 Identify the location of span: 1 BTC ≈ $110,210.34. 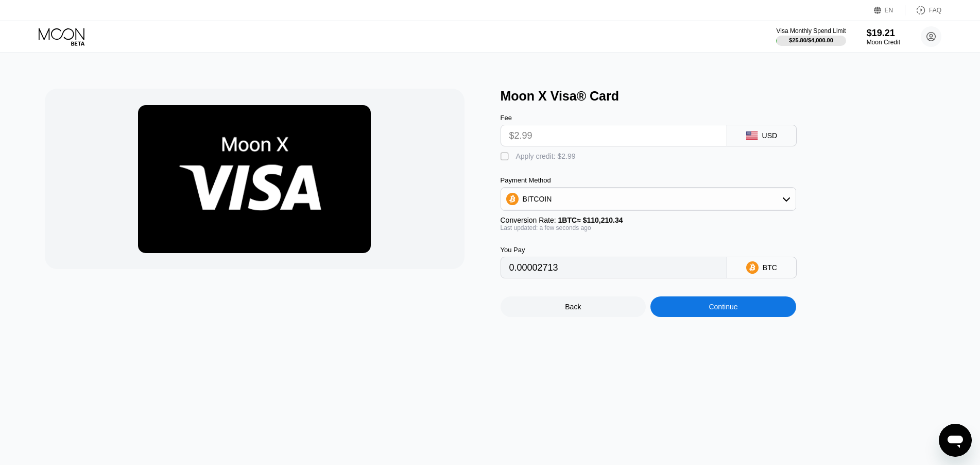
(590, 220).